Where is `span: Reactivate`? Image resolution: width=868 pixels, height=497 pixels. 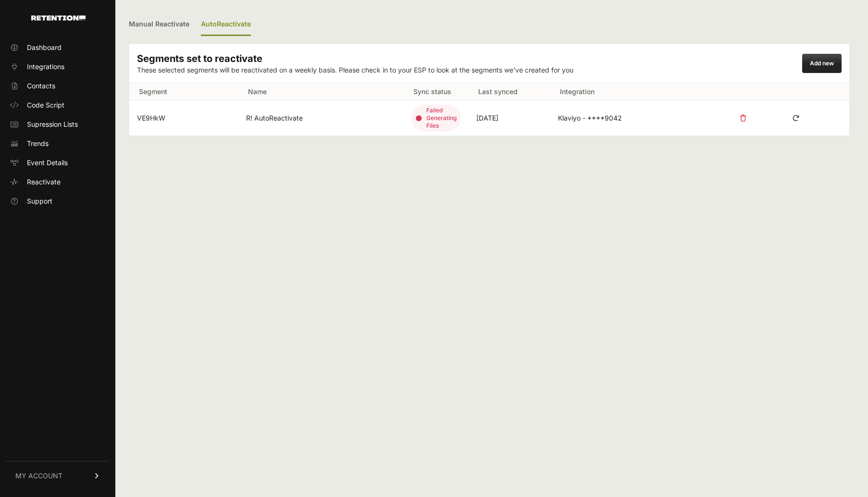 span: Reactivate is located at coordinates (44, 182).